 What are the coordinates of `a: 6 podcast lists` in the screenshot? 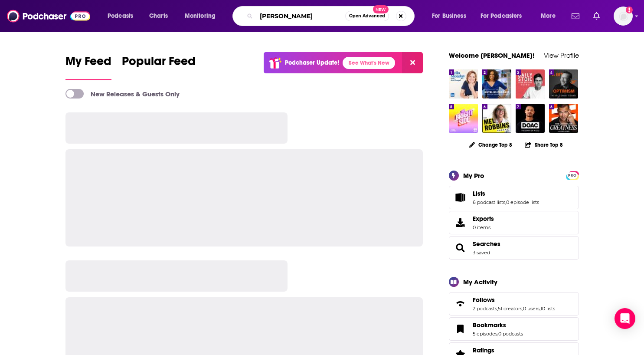 It's located at (489, 203).